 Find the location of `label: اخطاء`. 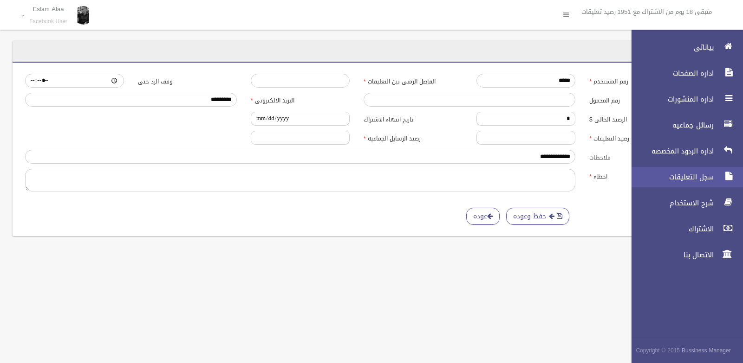

label: اخطاء is located at coordinates (638, 175).